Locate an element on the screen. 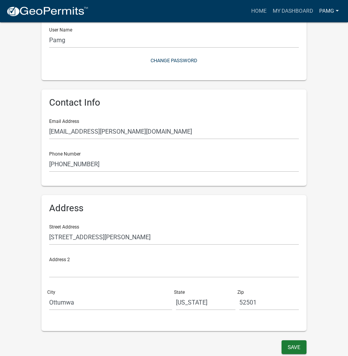 The width and height of the screenshot is (348, 356). button: Change Password is located at coordinates (174, 60).